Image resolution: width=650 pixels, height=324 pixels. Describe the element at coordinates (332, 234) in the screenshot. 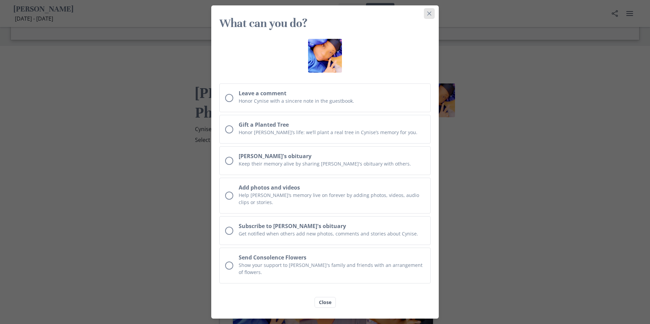

I see `p: Get notified when others add new photos, comments and stories about Cynise.` at that location.